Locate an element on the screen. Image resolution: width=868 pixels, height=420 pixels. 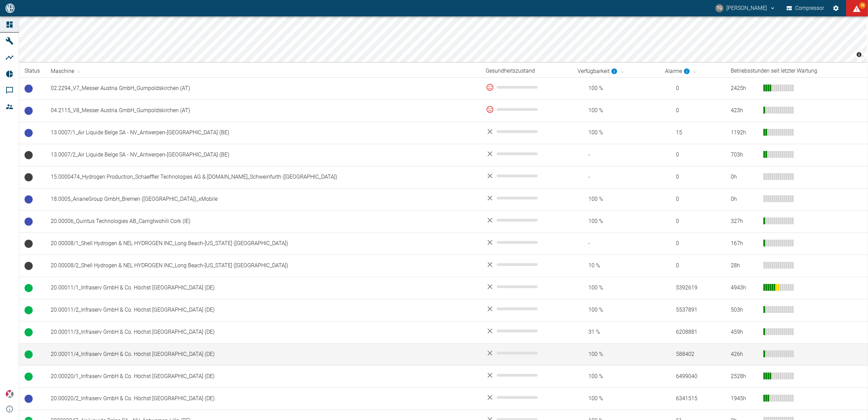
div: 503 h is located at coordinates (745, 310).